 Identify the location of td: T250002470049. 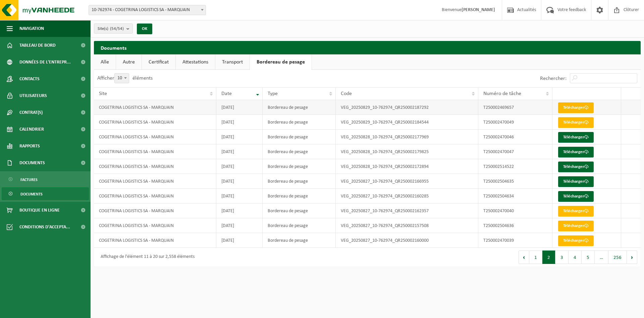
(515, 122).